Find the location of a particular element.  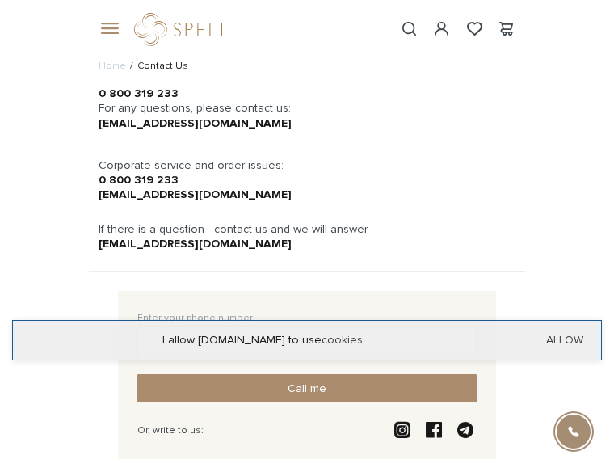

div: If there is a question - contact us and we will answer is located at coordinates (307, 237).